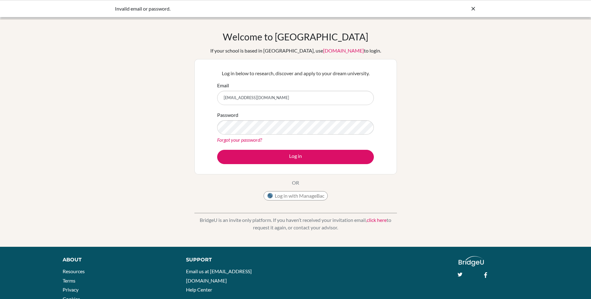  What do you see at coordinates (73, 271) in the screenshot?
I see `a: Resources` at bounding box center [73, 271].